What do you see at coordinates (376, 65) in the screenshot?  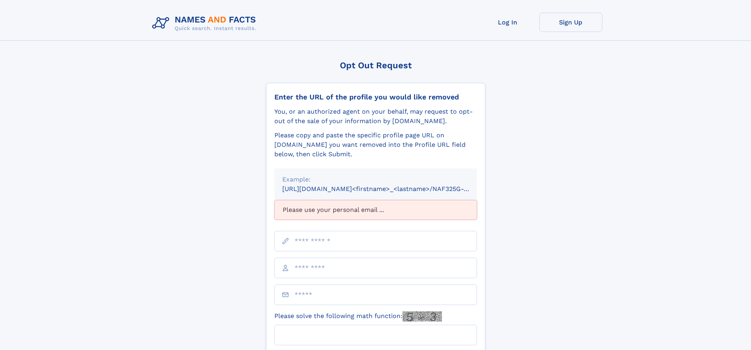 I see `div: Opt Out Request` at bounding box center [376, 65].